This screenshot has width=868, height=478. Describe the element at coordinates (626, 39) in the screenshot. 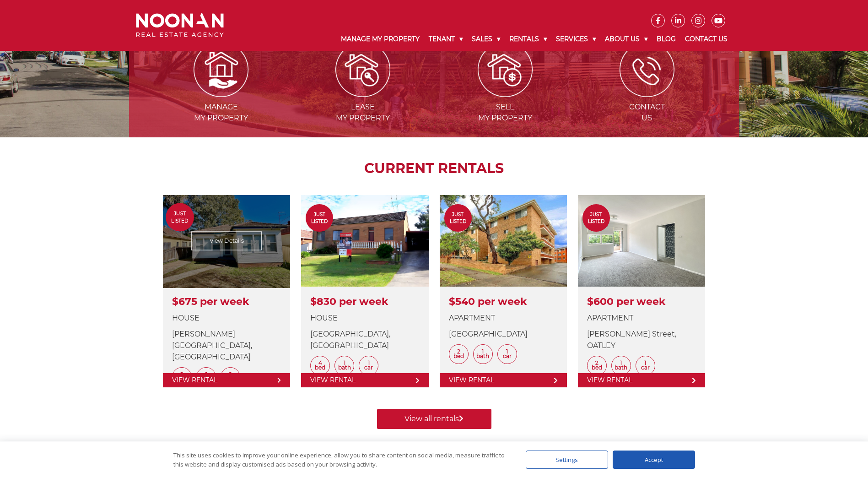

I see `a: About Us` at that location.